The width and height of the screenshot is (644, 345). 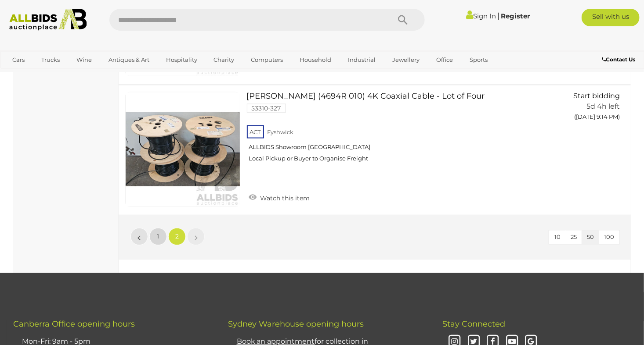 What do you see at coordinates (557, 238) in the screenshot?
I see `button: 10` at bounding box center [557, 238].